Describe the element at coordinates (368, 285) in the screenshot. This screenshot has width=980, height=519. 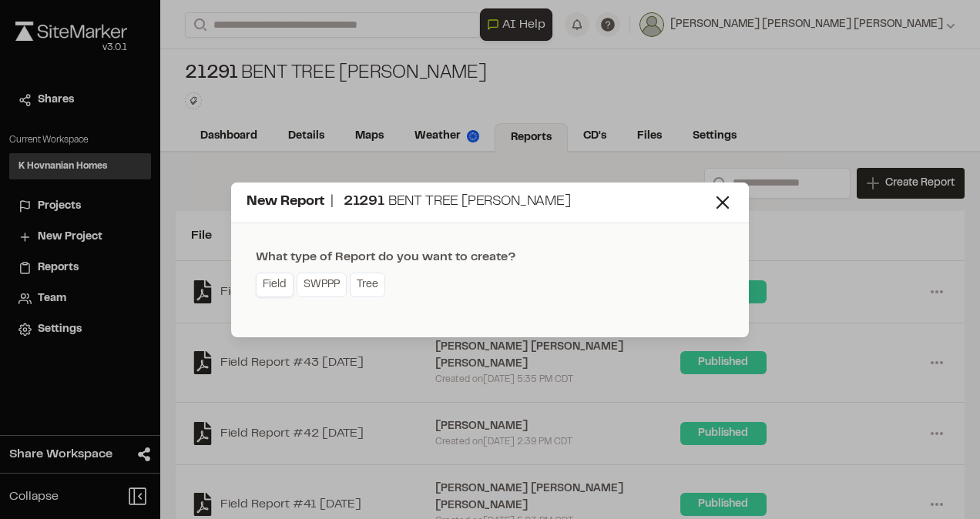
I see `a: Tree` at that location.